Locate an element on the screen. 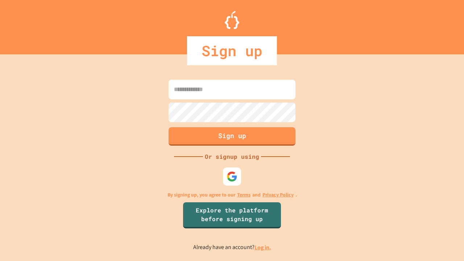  a: Privacy Policy is located at coordinates (278, 195).